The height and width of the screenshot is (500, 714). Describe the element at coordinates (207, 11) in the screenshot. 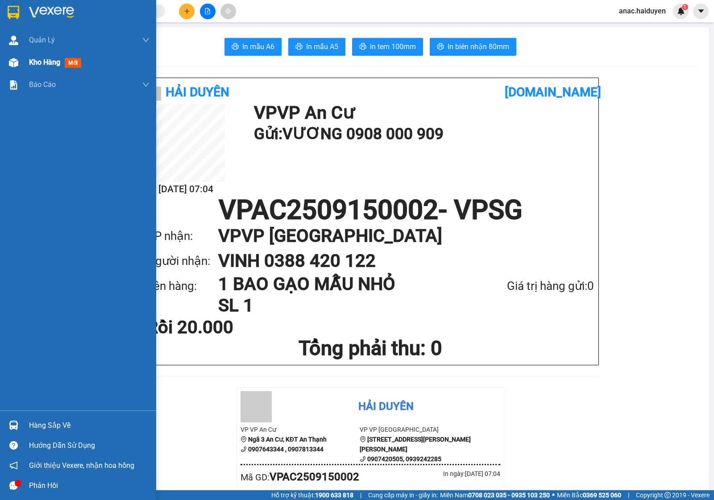

I see `span: file-add` at that location.